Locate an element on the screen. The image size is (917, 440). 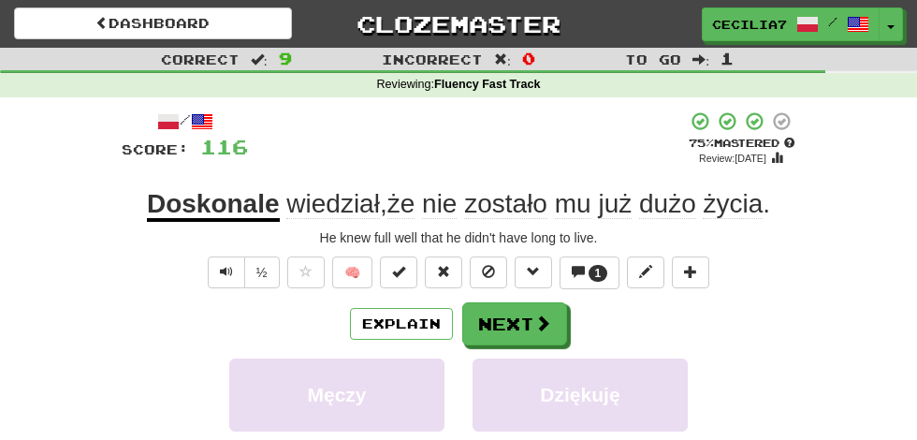
a: Cecilia7 / is located at coordinates (790, 24).